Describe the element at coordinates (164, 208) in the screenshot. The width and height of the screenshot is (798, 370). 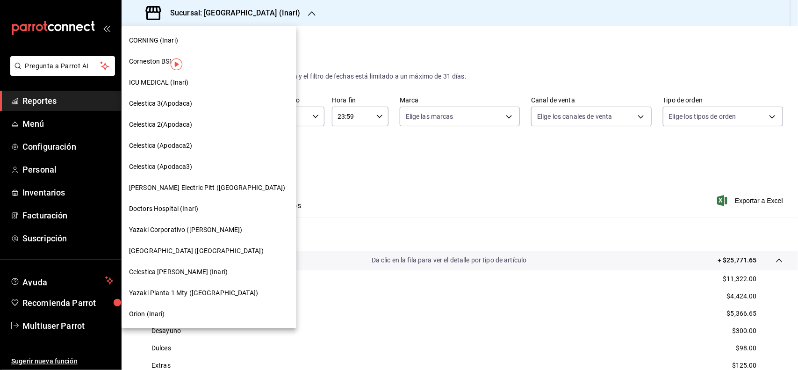
I see `span: Doctors Hospital (Inari)` at that location.